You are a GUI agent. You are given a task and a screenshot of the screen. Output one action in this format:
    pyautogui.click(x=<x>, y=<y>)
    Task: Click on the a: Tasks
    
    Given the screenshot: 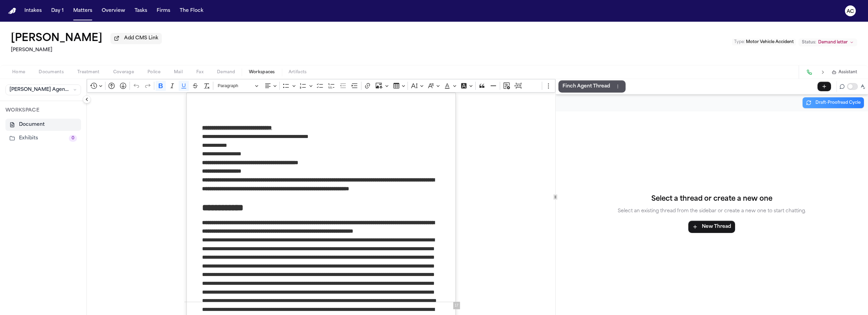 What is the action you would take?
    pyautogui.click(x=141, y=11)
    